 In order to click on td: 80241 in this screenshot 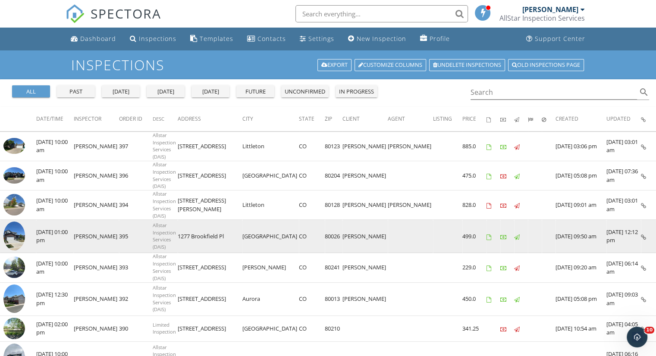, I will do `click(333, 268)`.